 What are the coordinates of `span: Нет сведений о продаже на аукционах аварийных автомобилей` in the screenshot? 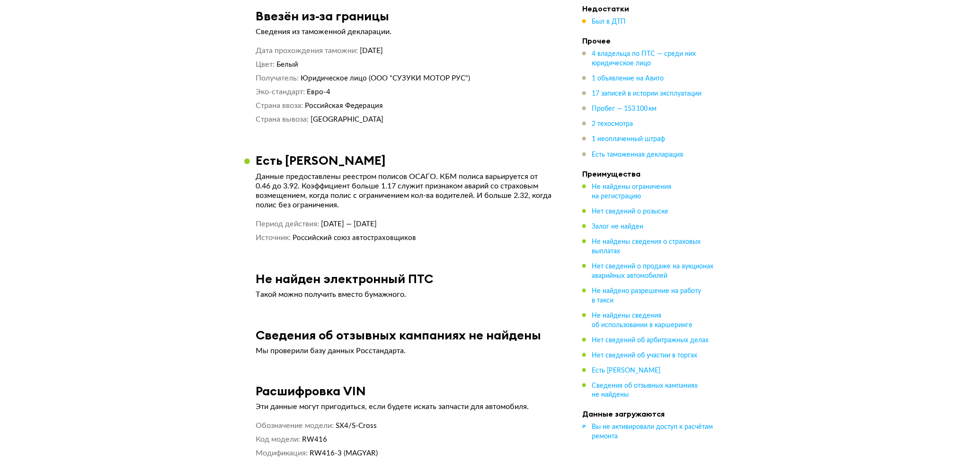 It's located at (653, 271).